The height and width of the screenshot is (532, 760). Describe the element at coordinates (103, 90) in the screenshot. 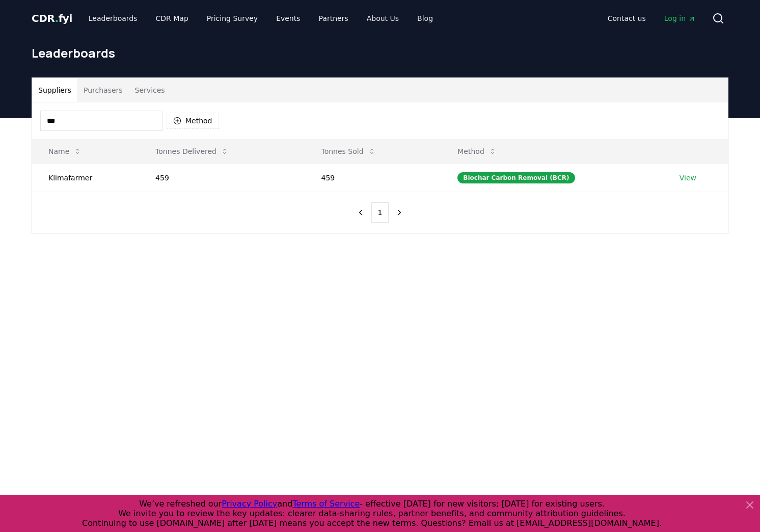

I see `button: Purchasers` at that location.